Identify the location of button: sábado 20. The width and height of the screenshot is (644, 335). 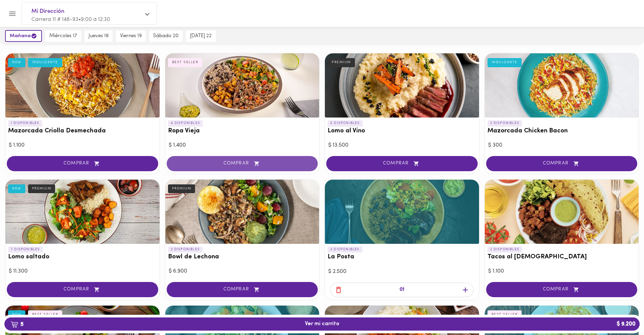
(166, 36).